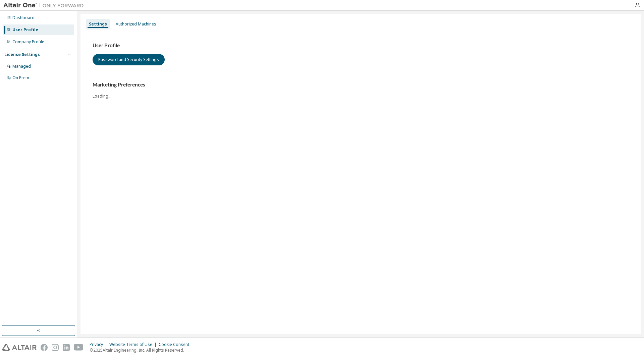 The image size is (644, 357). What do you see at coordinates (55, 347) in the screenshot?
I see `img: instagram.svg` at bounding box center [55, 347].